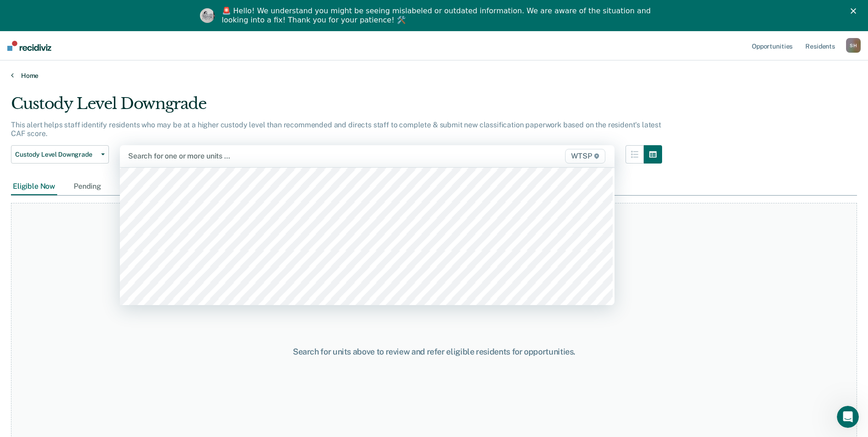 The image size is (868, 437). What do you see at coordinates (438, 16) in the screenshot?
I see `div: 🚨 Hello! We understand you might be seeing mislabeled or outdated information. We are aware of th...` at bounding box center [438, 16].